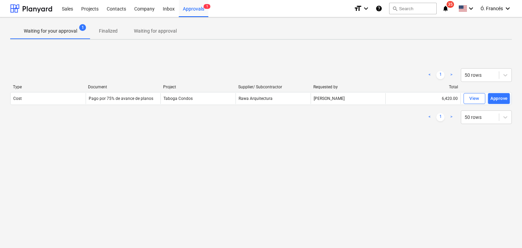 This screenshot has width=522, height=248. I want to click on button: Search, so click(413, 8).